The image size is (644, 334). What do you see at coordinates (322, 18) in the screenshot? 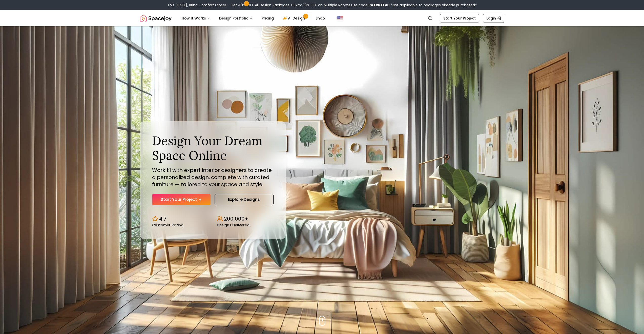
I see `nav: Global` at bounding box center [322, 18].